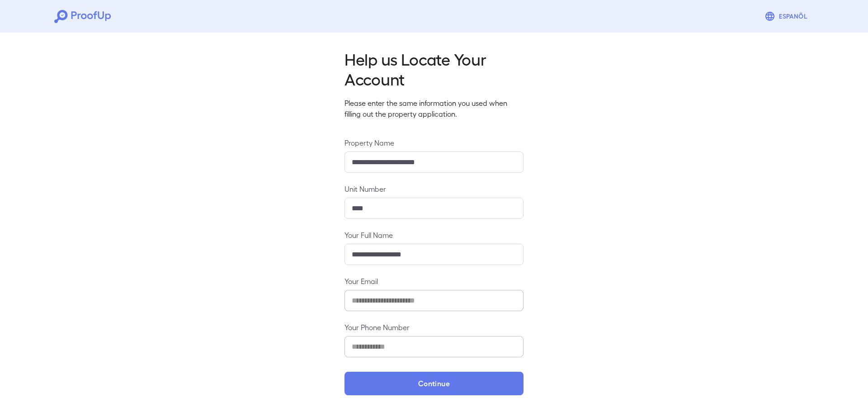 Image resolution: width=868 pixels, height=412 pixels. Describe the element at coordinates (434, 189) in the screenshot. I see `label: Unit Number` at that location.